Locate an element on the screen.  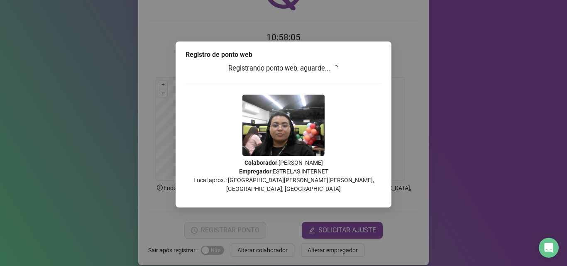
div: Open Intercom Messenger is located at coordinates (549, 248).